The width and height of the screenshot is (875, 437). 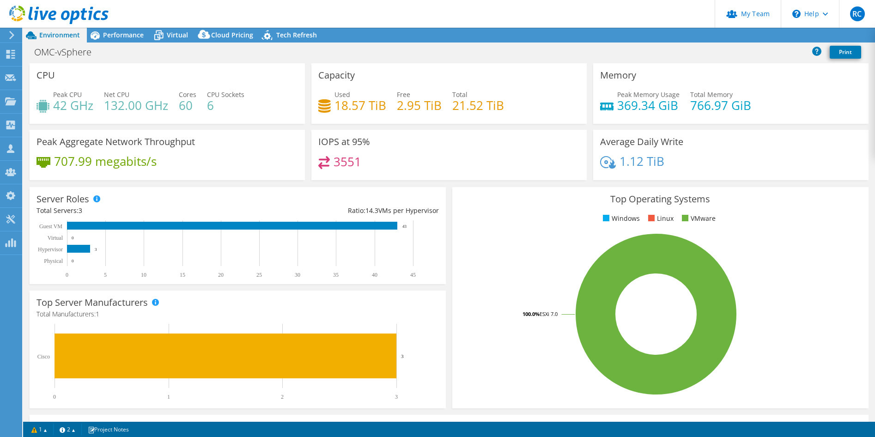 I want to click on text: Physical, so click(x=53, y=261).